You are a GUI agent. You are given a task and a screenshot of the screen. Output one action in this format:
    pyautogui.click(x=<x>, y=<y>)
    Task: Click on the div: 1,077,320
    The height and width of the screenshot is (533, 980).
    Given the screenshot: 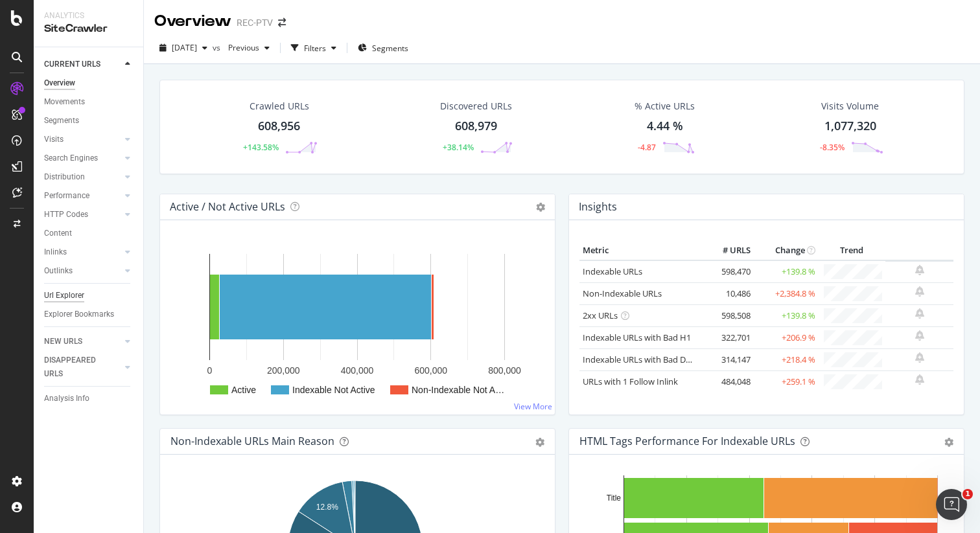 What is the action you would take?
    pyautogui.click(x=850, y=126)
    